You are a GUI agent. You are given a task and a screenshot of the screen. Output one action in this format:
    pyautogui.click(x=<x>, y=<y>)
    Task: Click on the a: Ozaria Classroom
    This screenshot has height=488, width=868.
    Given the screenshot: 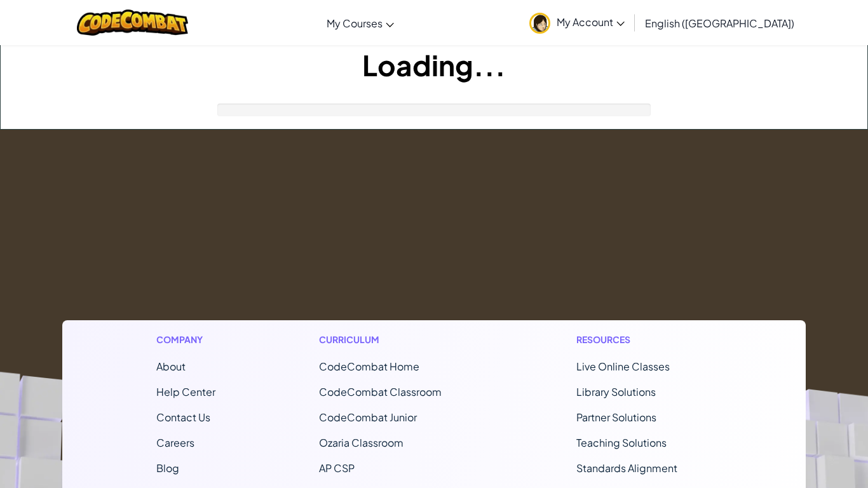 What is the action you would take?
    pyautogui.click(x=361, y=442)
    